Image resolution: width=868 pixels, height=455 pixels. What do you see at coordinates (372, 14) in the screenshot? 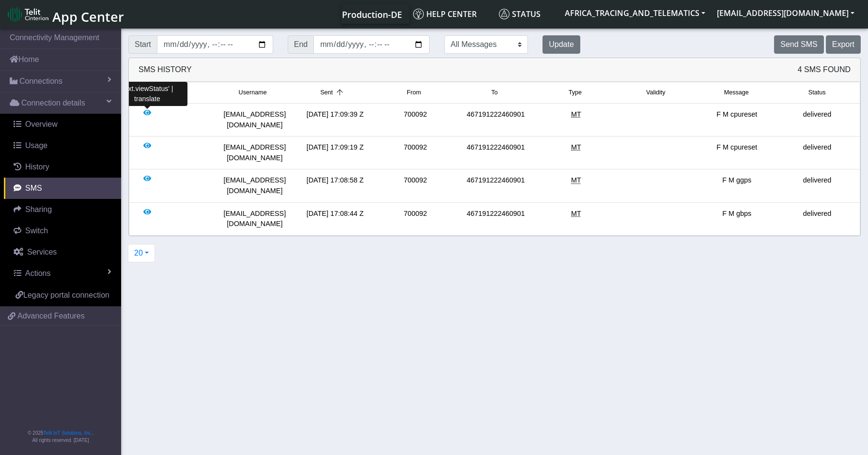
I see `span: Production-DE` at bounding box center [372, 14].